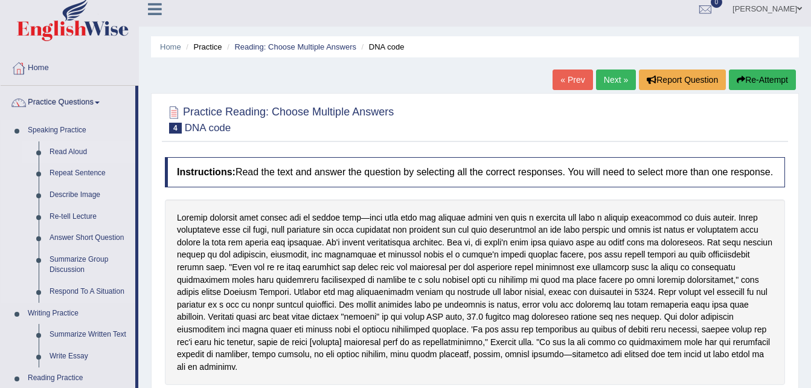  What do you see at coordinates (382, 47) in the screenshot?
I see `li: DNA code` at bounding box center [382, 47].